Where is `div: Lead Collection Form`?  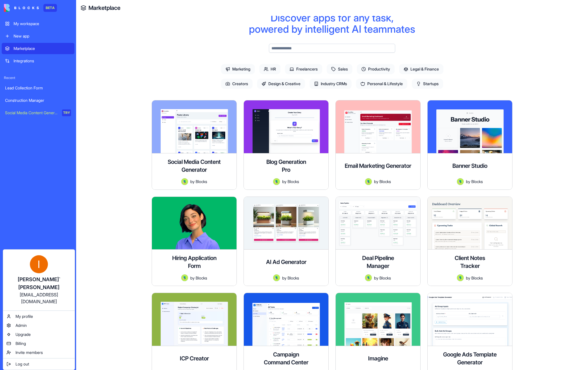 div: Lead Collection Form is located at coordinates (38, 88).